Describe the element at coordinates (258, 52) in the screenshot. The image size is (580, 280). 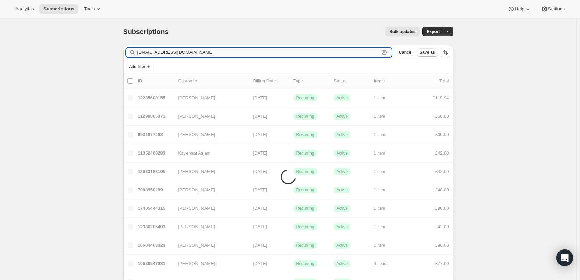
I see `input: Filter subscribers` at that location.